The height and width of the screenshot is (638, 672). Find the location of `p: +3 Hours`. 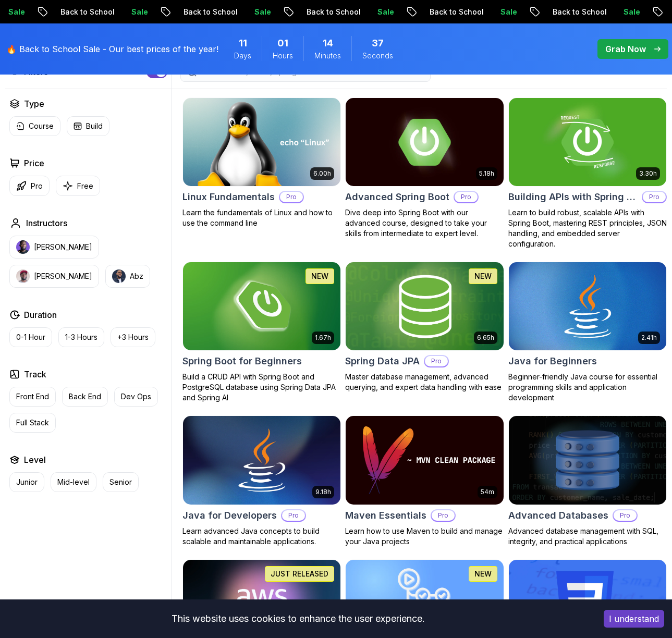

p: +3 Hours is located at coordinates (133, 338).